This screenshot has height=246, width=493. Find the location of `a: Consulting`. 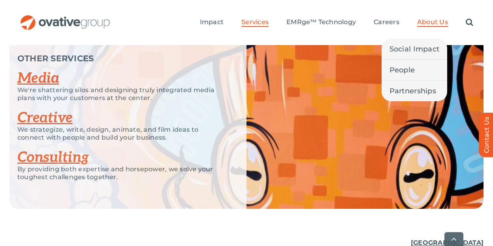

a: Consulting is located at coordinates (53, 157).